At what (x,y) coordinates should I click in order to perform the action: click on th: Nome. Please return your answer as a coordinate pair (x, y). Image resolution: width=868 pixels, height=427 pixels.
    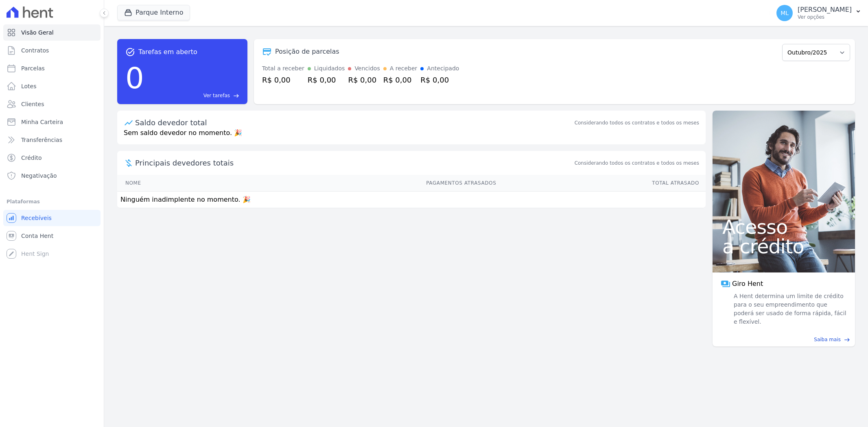
    Looking at the image, I should click on (170, 183).